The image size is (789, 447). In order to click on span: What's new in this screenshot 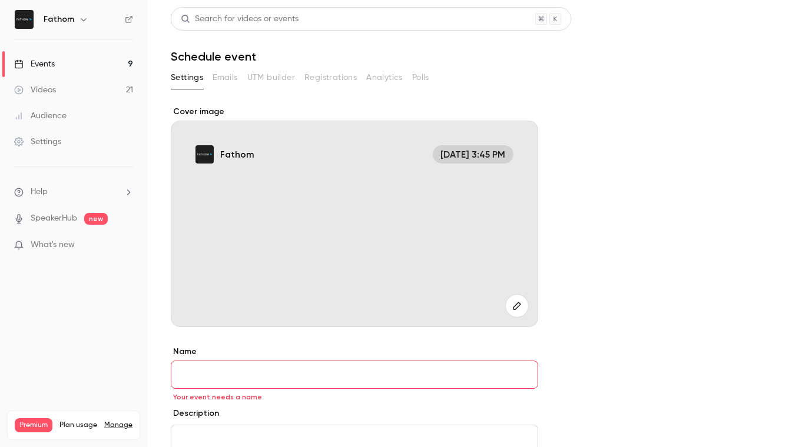, I will do `click(52, 245)`.